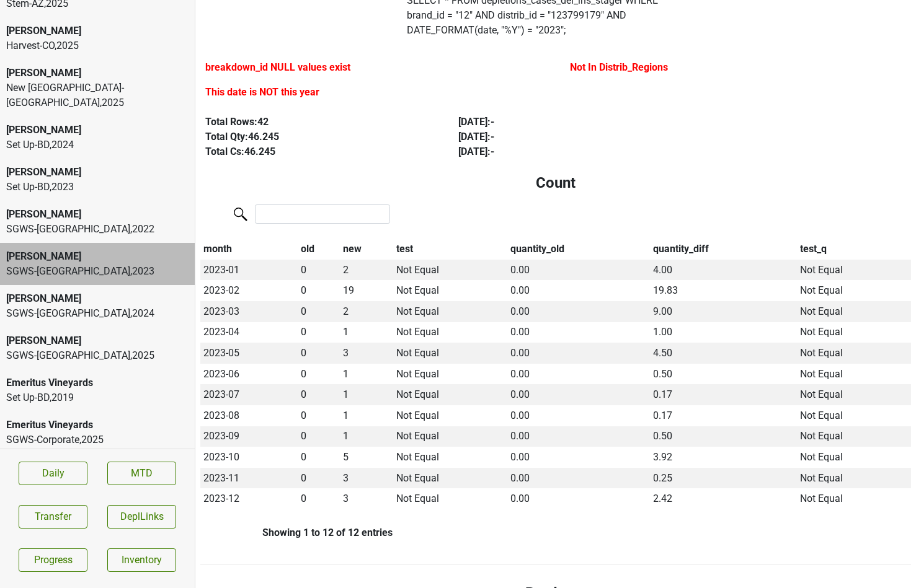  Describe the element at coordinates (723, 353) in the screenshot. I see `td: 4.50` at that location.